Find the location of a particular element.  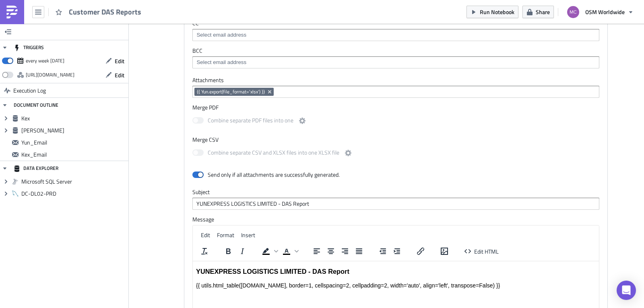

span: YUNEXPRESS LOGISTICS LIMITED - DAS Report is located at coordinates (79, 10).